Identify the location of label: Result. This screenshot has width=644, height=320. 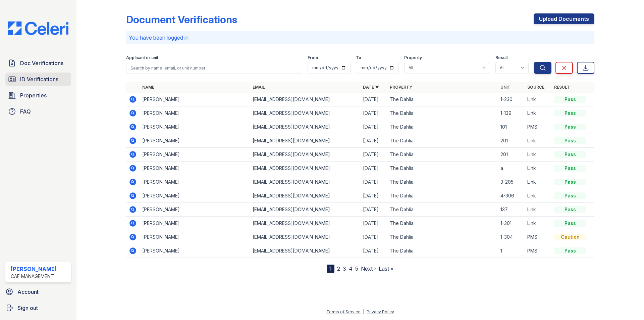
(502, 58).